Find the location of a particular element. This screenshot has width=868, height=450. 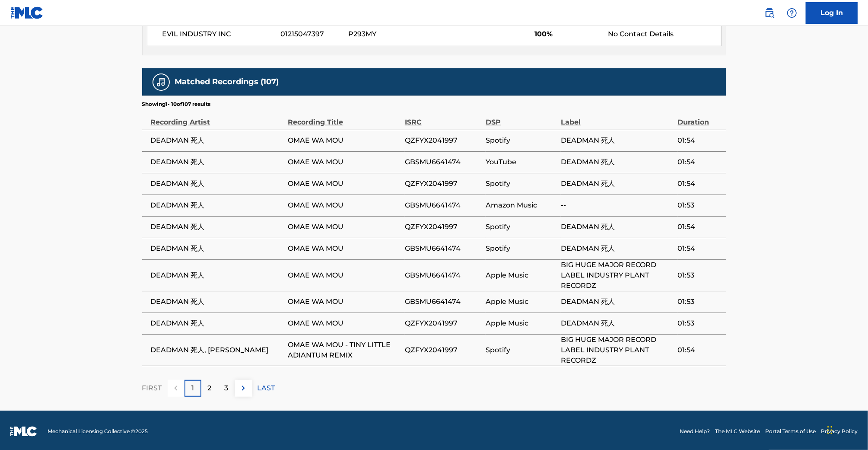

a: Portal Terms of Use is located at coordinates (790, 431).